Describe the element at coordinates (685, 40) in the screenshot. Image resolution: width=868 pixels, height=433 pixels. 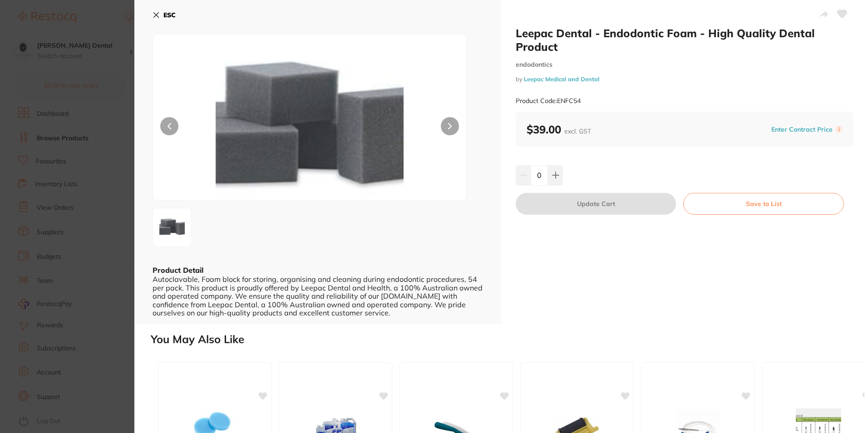
I see `h2: Leepac Dental - Endodontic Foam - High Quality Dental Product` at that location.